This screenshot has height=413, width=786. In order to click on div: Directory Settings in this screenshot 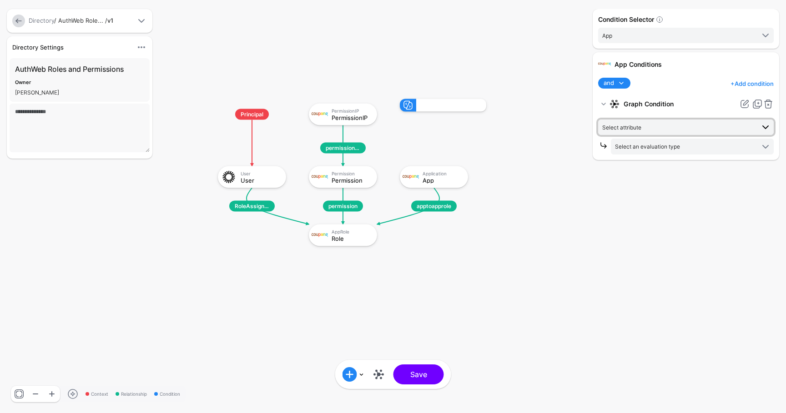, I will do `click(70, 47)`.